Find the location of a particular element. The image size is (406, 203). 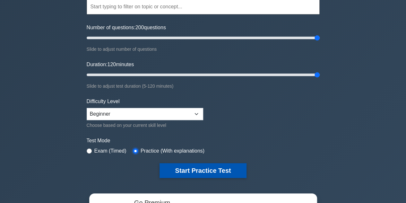

label: Exam (Timed) is located at coordinates (111, 151).